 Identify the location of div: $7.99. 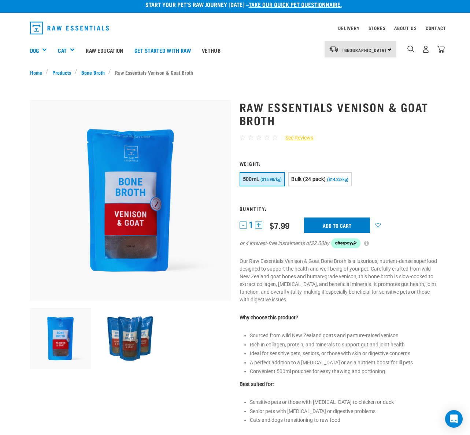
(280, 225).